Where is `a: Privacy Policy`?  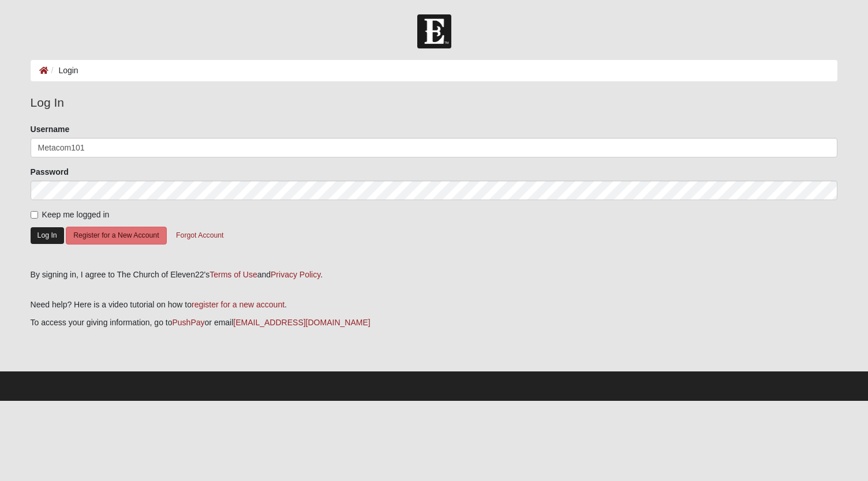 a: Privacy Policy is located at coordinates (295, 274).